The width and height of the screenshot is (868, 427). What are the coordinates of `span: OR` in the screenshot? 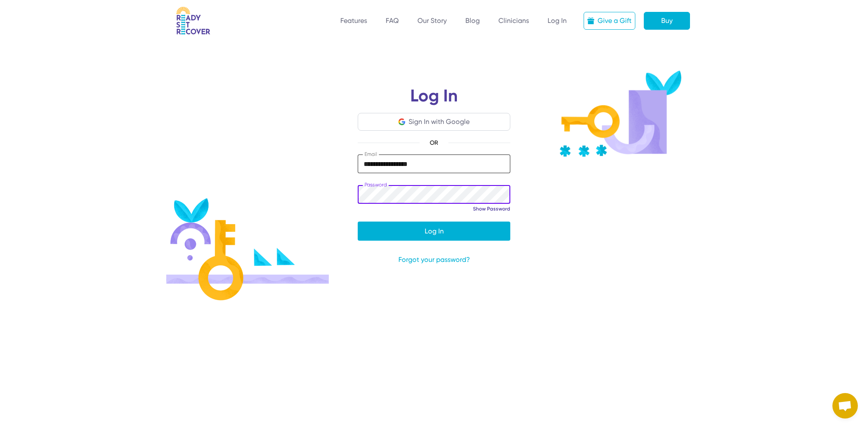 It's located at (434, 143).